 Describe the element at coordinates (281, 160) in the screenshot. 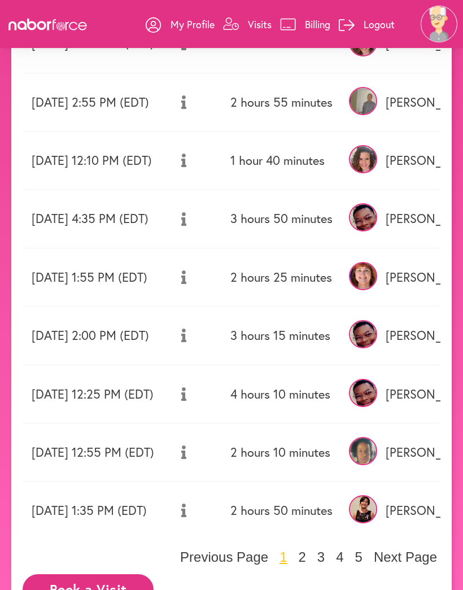

I see `td: 1 hour 40 minutes` at that location.